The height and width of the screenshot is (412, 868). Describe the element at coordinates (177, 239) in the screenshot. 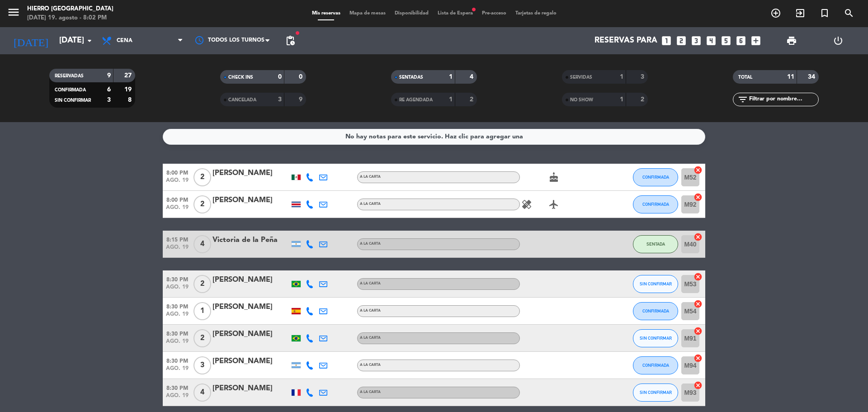

I see `span: 8:15 PM` at that location.